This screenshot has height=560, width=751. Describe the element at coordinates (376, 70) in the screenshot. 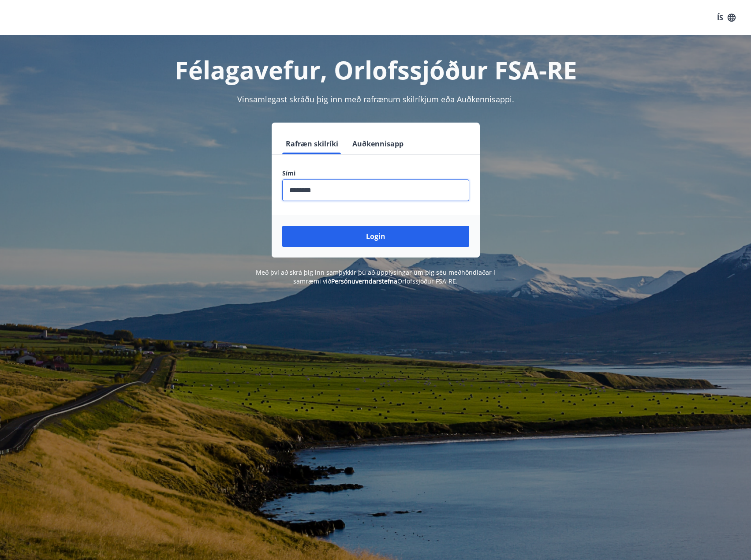

I see `h1: Félagavefur, Orlofssjóður FSA-RE` at that location.